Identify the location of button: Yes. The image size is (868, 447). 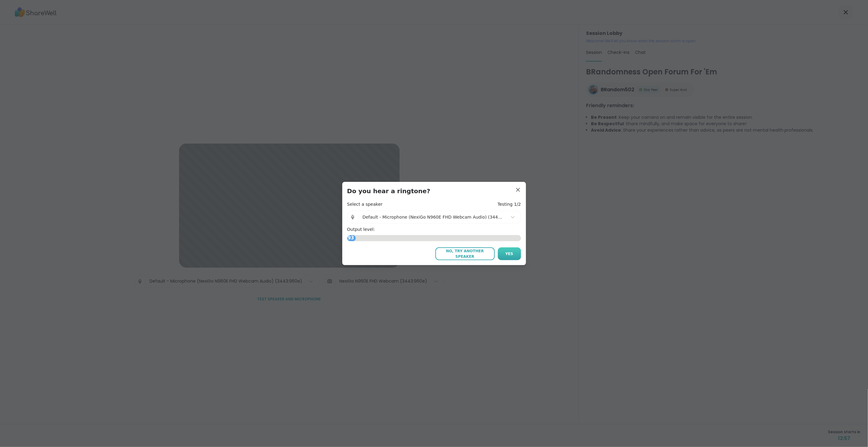
(510, 254).